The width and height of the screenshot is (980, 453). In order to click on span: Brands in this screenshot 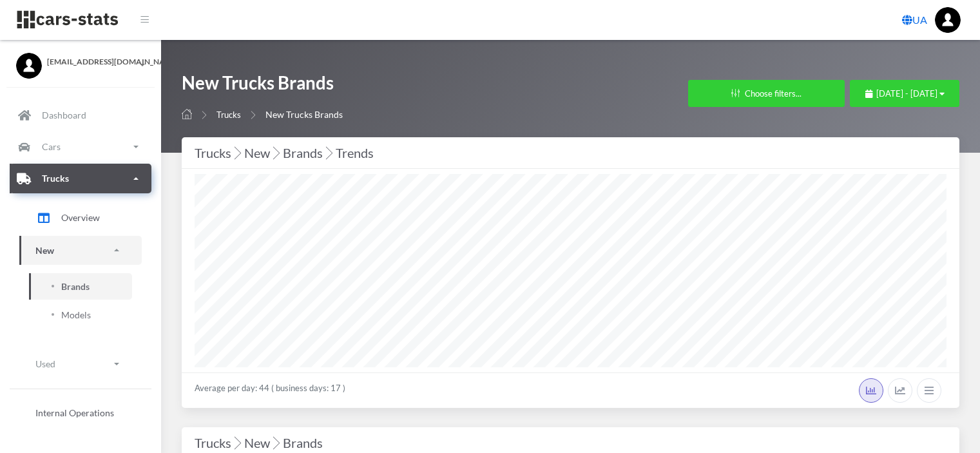, I will do `click(76, 286)`.